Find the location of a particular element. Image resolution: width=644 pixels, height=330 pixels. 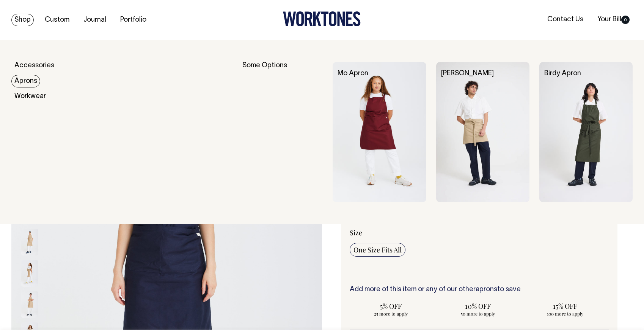

span: 0 is located at coordinates (626, 20).